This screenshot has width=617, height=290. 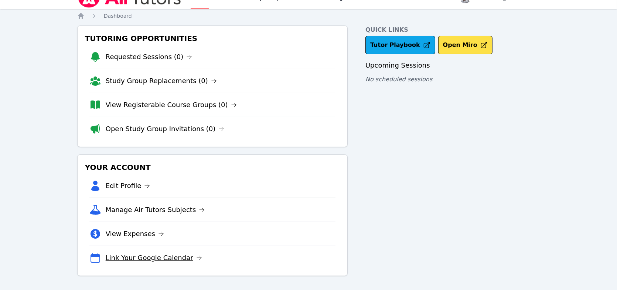 I want to click on a: Edit Profile, so click(x=128, y=186).